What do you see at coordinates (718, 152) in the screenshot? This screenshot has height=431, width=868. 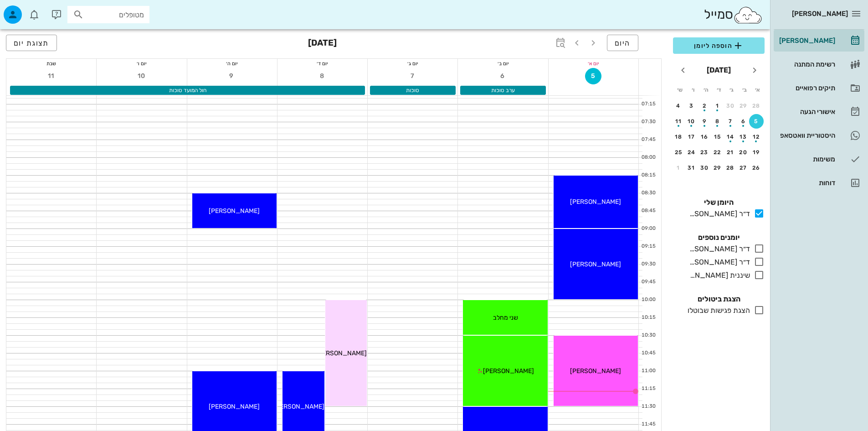 I see `div: 22` at bounding box center [718, 152].